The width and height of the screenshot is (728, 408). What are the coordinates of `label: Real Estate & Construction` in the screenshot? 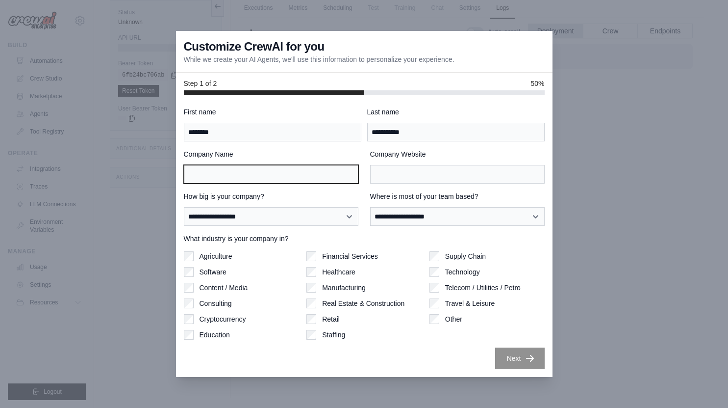 It's located at (363, 303).